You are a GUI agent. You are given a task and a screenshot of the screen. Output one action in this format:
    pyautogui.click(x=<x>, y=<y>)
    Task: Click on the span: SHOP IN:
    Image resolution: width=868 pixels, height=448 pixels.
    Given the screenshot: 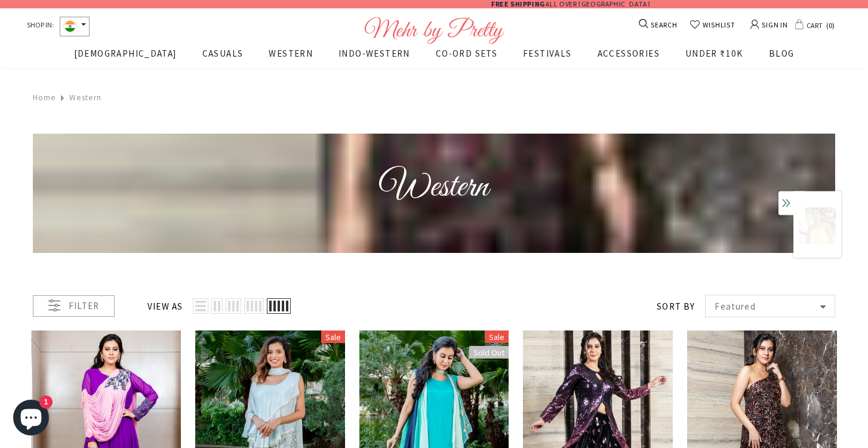 What is the action you would take?
    pyautogui.click(x=40, y=26)
    